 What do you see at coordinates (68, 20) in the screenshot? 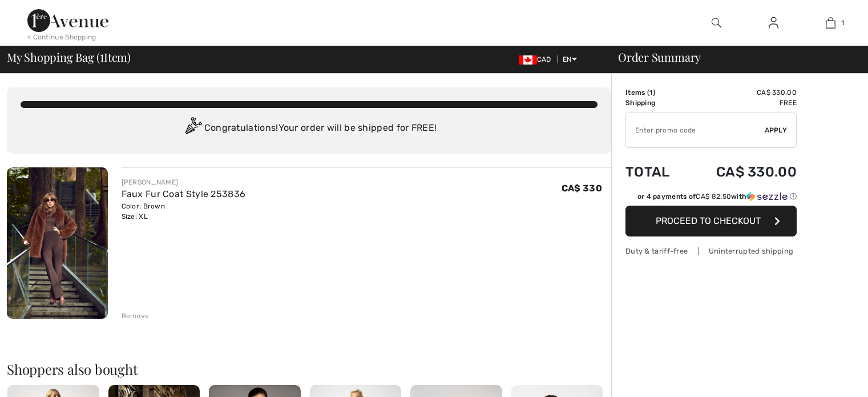
I see `img: 1ère Avenue` at bounding box center [68, 20].